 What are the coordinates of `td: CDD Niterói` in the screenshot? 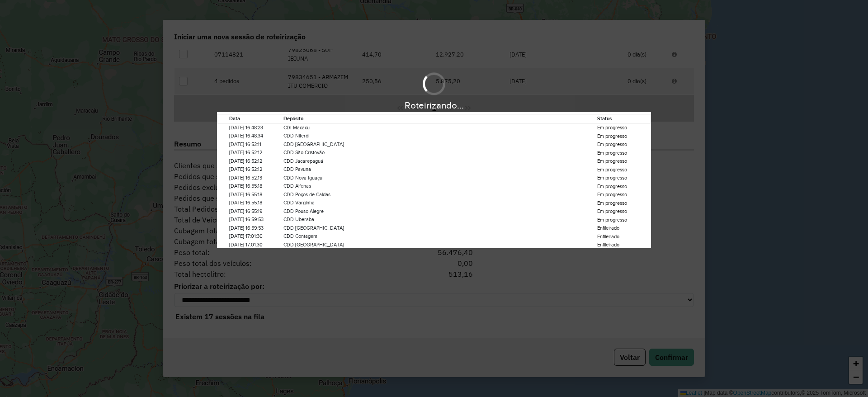 It's located at (440, 136).